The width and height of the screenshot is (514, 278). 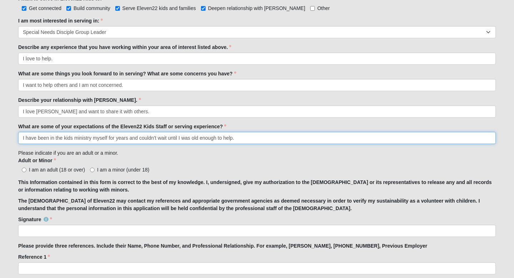 What do you see at coordinates (122, 126) in the screenshot?
I see `label: What are some of your expectations of the Eleven22 Kids Staff or serving experience?` at bounding box center [122, 126].